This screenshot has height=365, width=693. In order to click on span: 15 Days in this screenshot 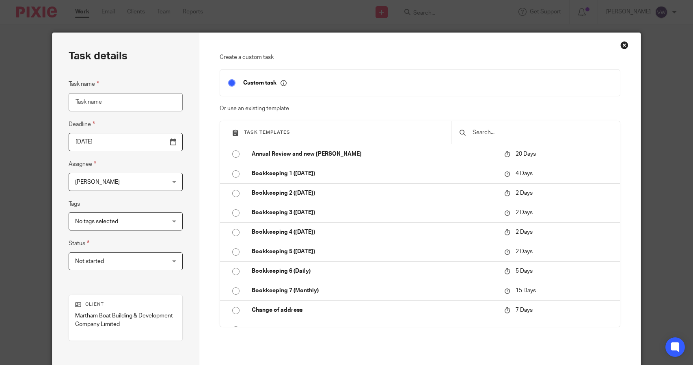, I will do `click(526, 290)`.